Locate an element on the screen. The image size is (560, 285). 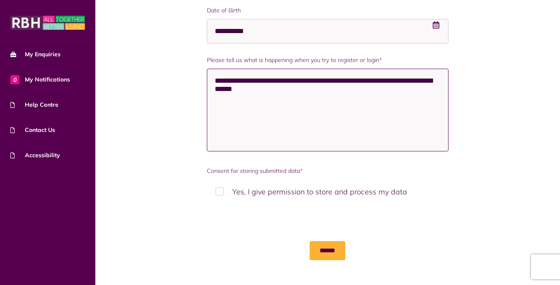
span: My Enquiries is located at coordinates (35, 54).